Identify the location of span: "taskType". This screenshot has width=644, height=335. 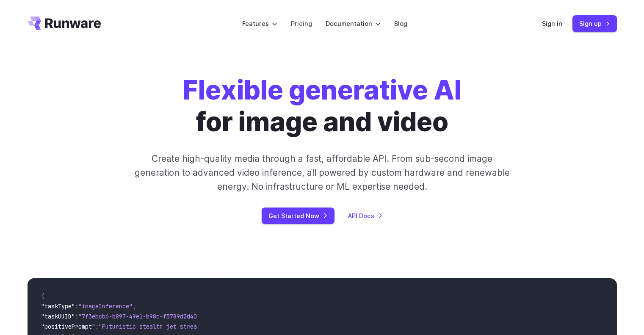
(58, 306).